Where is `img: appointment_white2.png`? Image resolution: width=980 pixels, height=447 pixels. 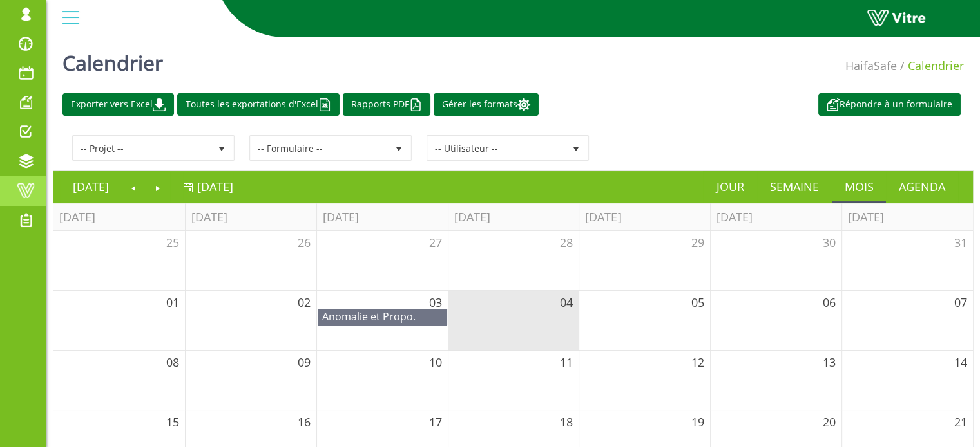 img: appointment_white2.png is located at coordinates (833, 105).